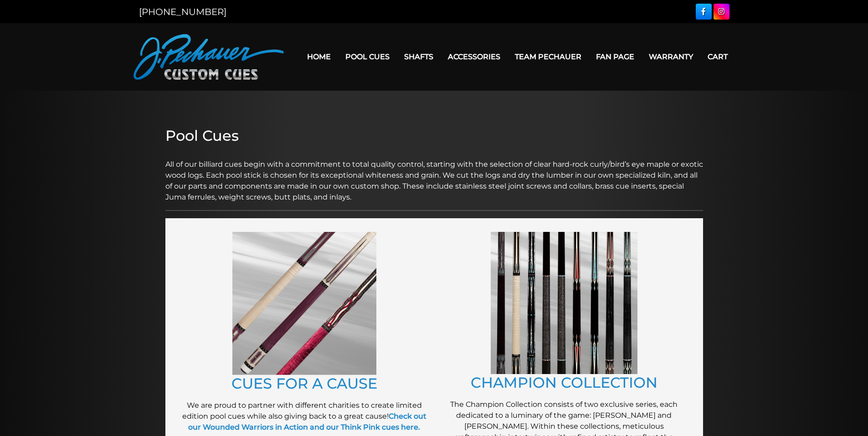  Describe the element at coordinates (670, 56) in the screenshot. I see `a: Warranty` at that location.